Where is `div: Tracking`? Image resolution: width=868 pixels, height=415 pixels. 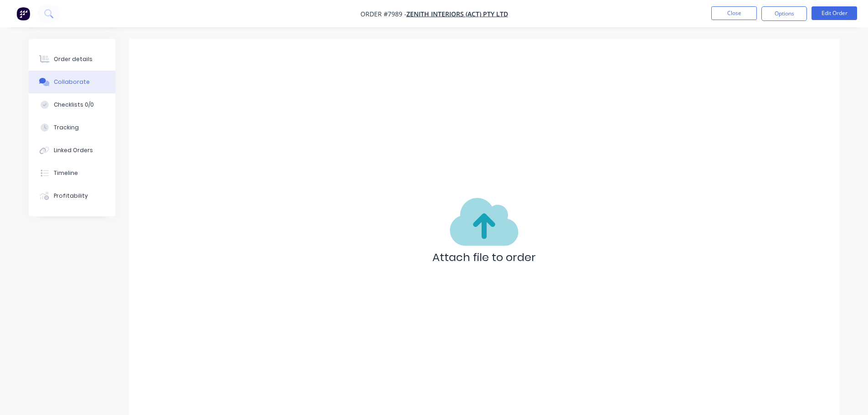
div: Tracking is located at coordinates (66, 127).